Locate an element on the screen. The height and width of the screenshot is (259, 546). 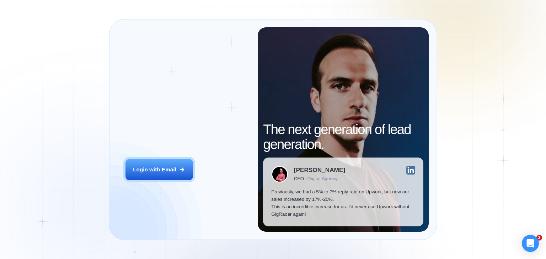
div: Digital Agency is located at coordinates (322, 179).